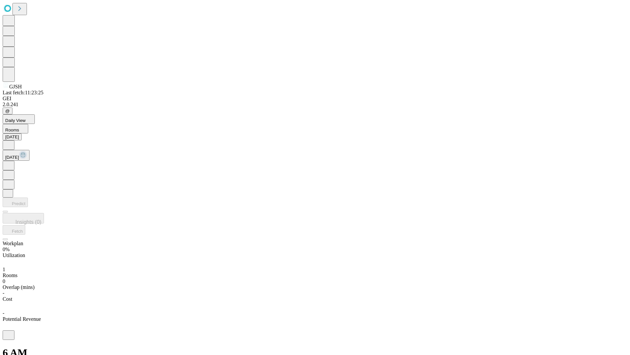 This screenshot has height=355, width=630. Describe the element at coordinates (7, 298) in the screenshot. I see `span: Cost` at that location.